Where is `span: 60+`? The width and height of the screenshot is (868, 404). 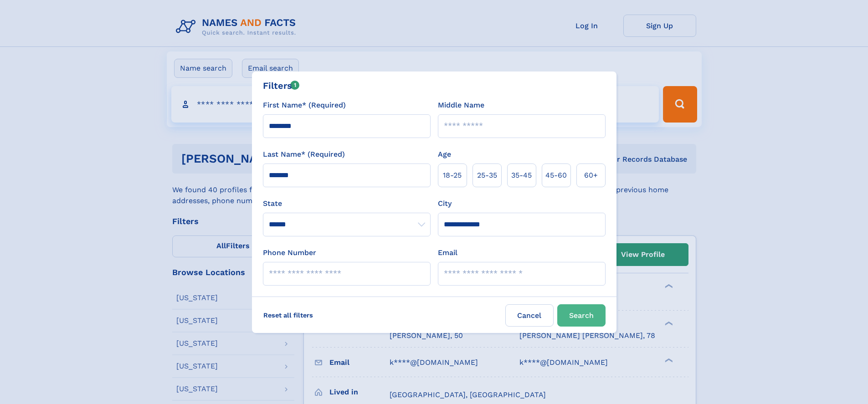
span: 60+ is located at coordinates (591, 176).